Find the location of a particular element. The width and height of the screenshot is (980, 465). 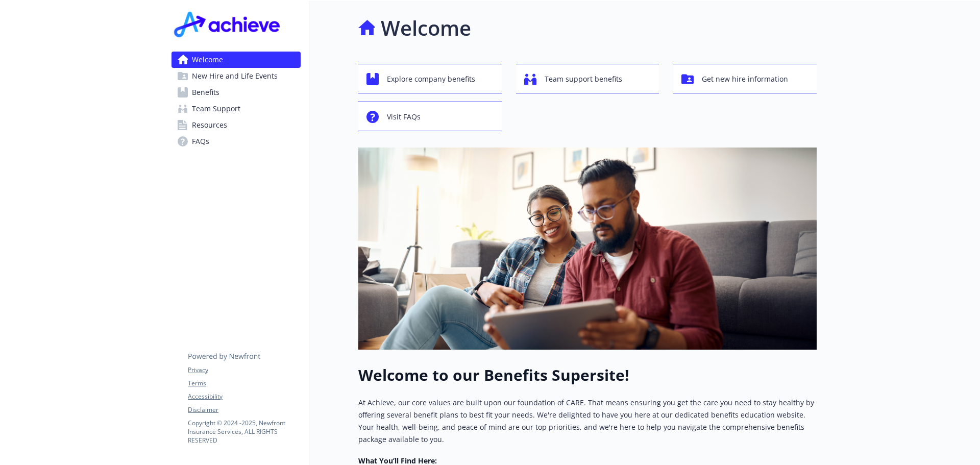

a: New Hire and Life Events is located at coordinates (236, 76).